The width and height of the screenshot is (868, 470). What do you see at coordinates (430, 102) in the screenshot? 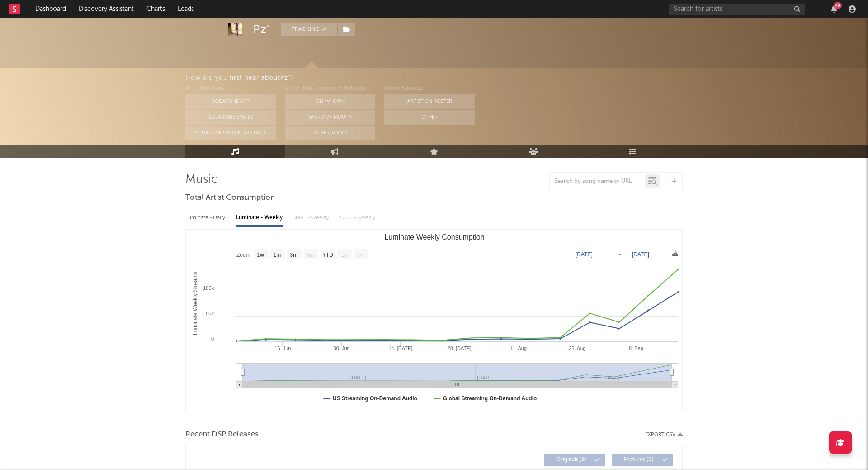
I see `button: Artist on Roster` at bounding box center [430, 102].